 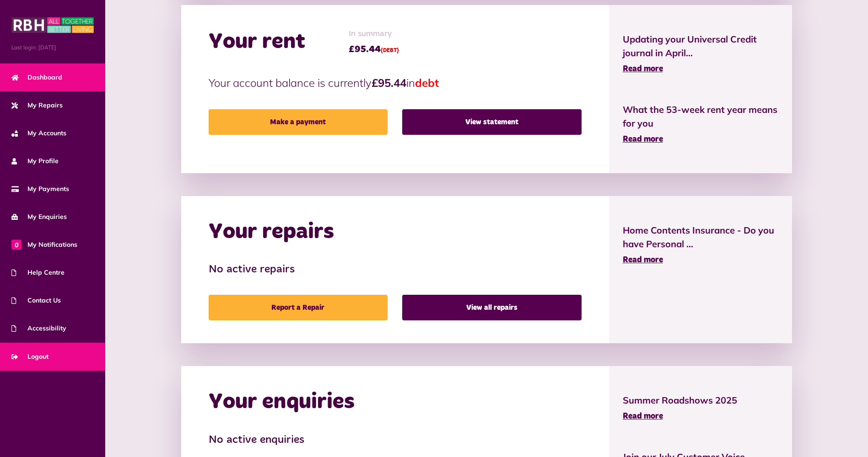 What do you see at coordinates (700, 400) in the screenshot?
I see `span: Summer Roadshows 2025` at bounding box center [700, 400].